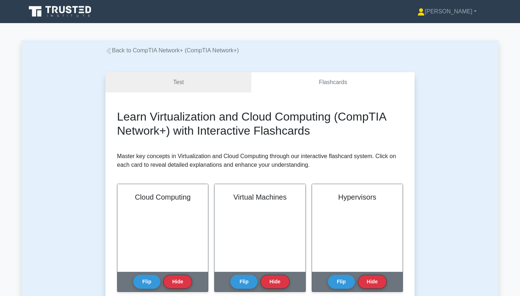 The width and height of the screenshot is (520, 296). I want to click on h2: Cloud Computing, so click(163, 197).